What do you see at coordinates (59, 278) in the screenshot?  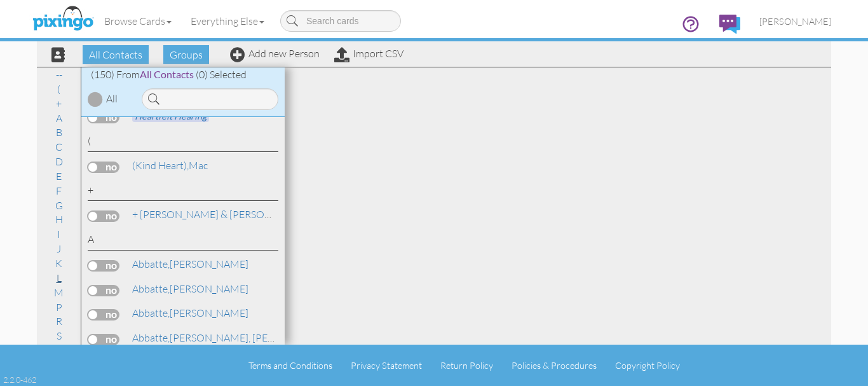 I see `a: L` at bounding box center [59, 278].